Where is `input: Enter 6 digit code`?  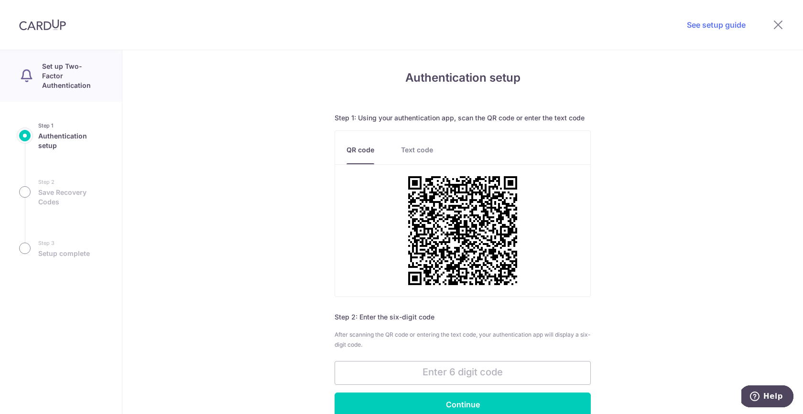 input: Enter 6 digit code is located at coordinates (463, 373).